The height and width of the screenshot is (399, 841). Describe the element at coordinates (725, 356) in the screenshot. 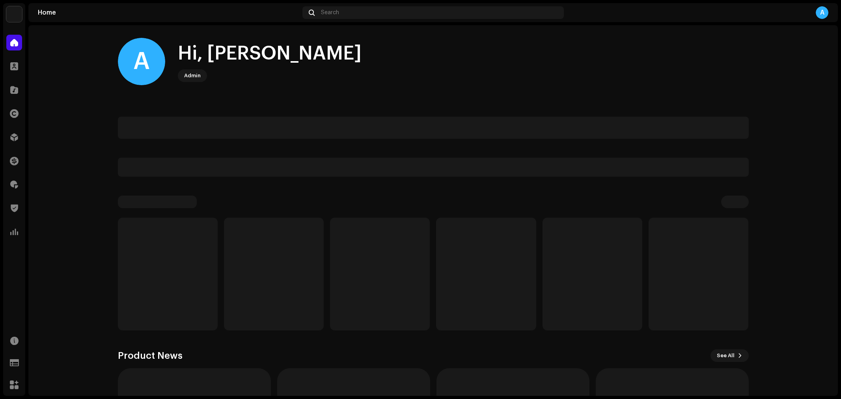

I see `span: See All` at that location.